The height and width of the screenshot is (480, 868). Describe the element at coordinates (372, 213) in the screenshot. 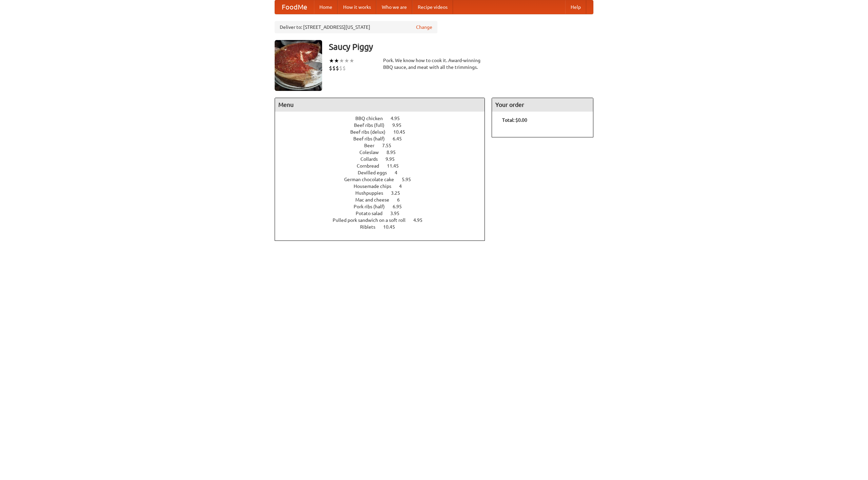

I see `span: Potato salad` at that location.